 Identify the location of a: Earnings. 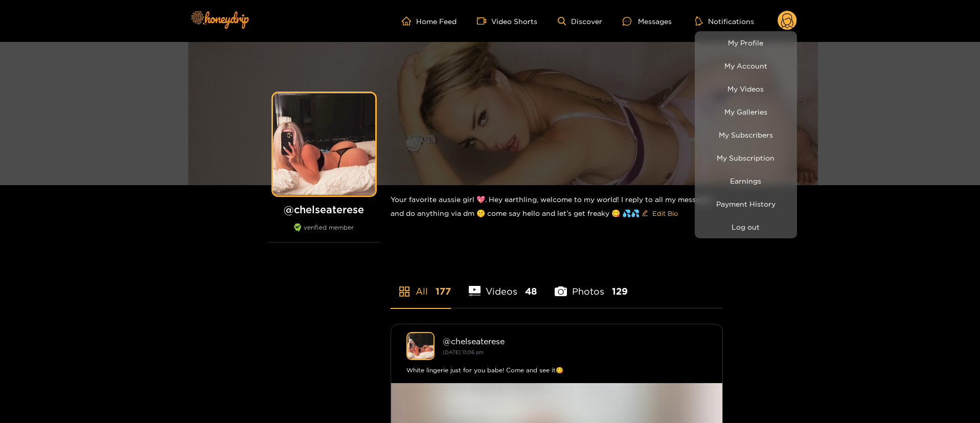
(746, 180).